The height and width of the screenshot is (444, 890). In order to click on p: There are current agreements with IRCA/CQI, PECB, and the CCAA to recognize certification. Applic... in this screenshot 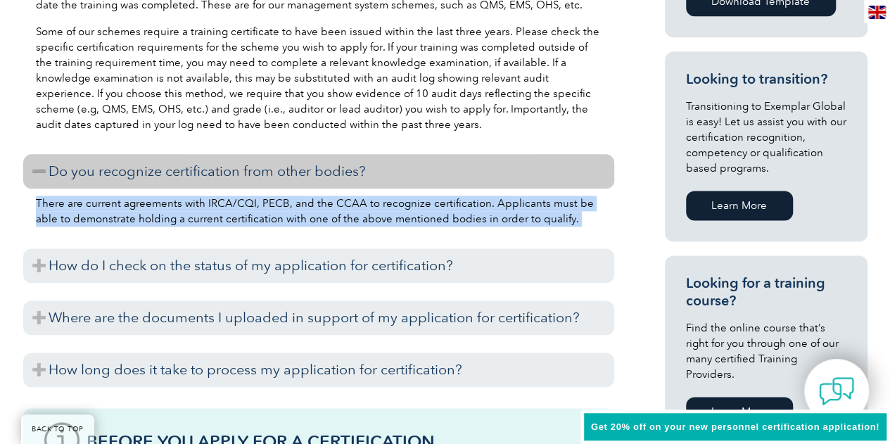, I will do `click(319, 211)`.